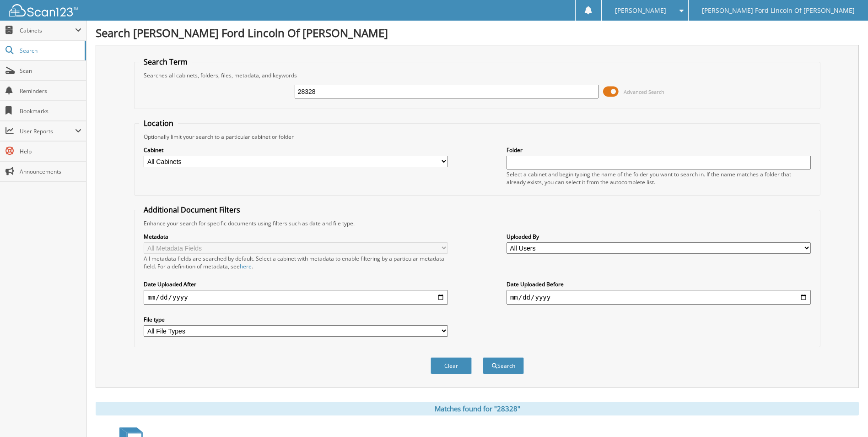 This screenshot has width=868, height=437. What do you see at coordinates (477, 75) in the screenshot?
I see `div: Searches all cabinets, folders, files, metadata, and keywords` at bounding box center [477, 75].